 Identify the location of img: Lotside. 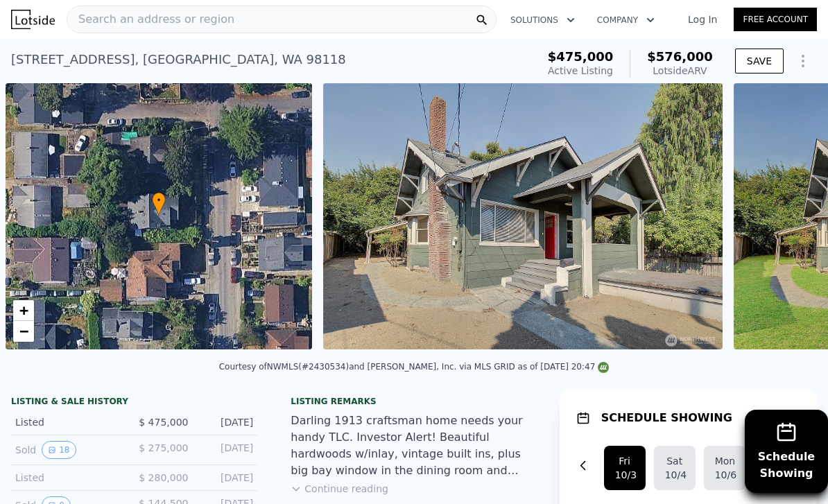
(33, 19).